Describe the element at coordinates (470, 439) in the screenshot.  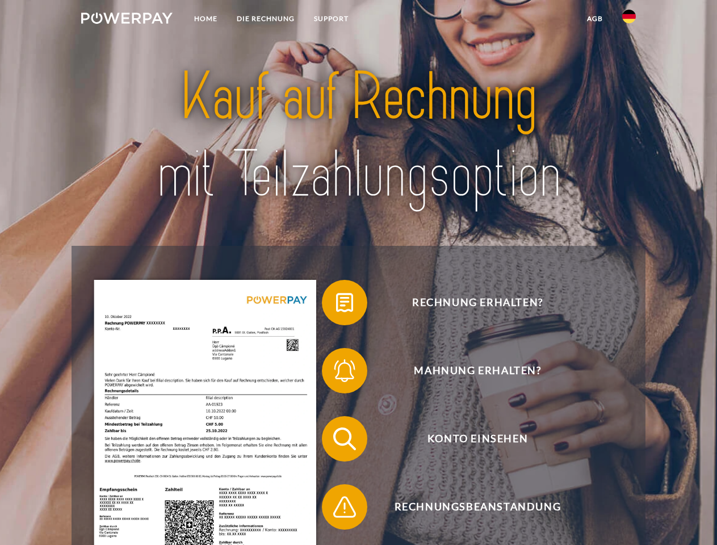
I see `button: Konto einsehen` at that location.